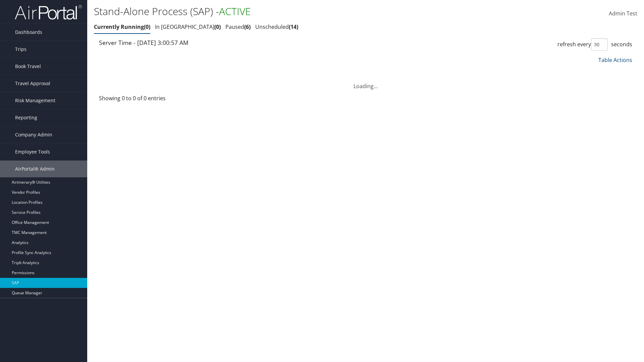 The image size is (644, 362). I want to click on span: Reporting, so click(26, 118).